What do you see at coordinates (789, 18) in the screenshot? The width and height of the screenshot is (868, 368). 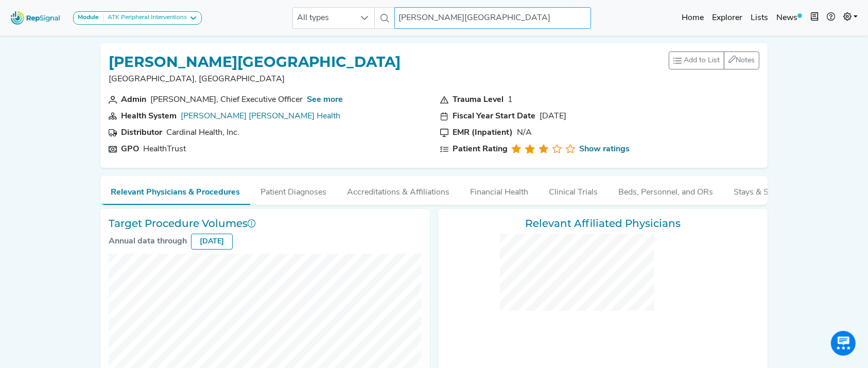 I see `a: News` at bounding box center [789, 18].